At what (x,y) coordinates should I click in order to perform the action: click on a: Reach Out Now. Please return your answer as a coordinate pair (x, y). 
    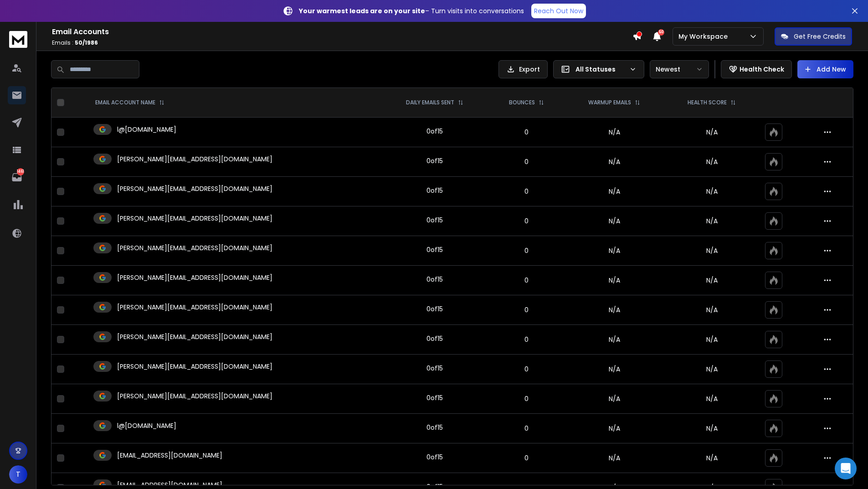
    Looking at the image, I should click on (559, 11).